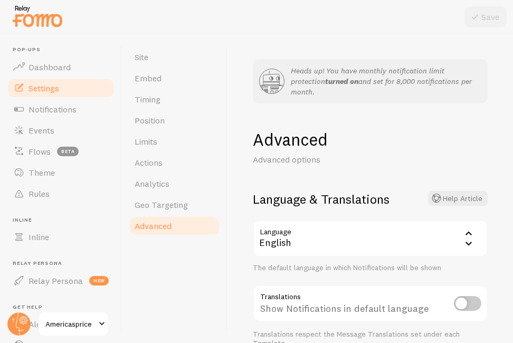  I want to click on span: Theme, so click(42, 173).